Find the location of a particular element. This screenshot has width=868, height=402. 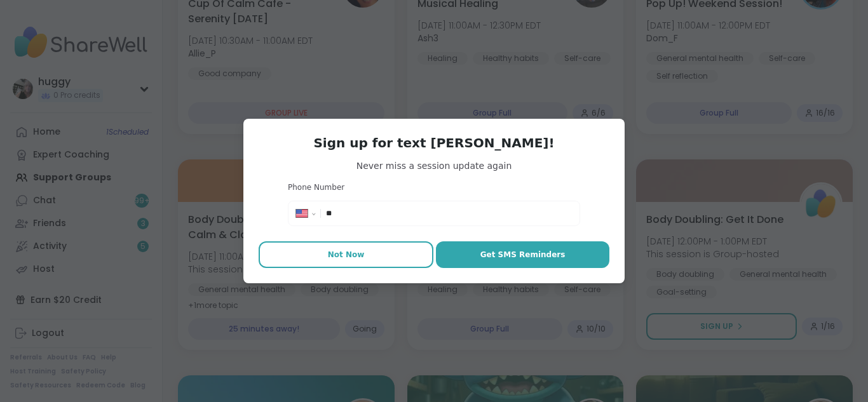

button: Get SMS Reminders is located at coordinates (522, 254).